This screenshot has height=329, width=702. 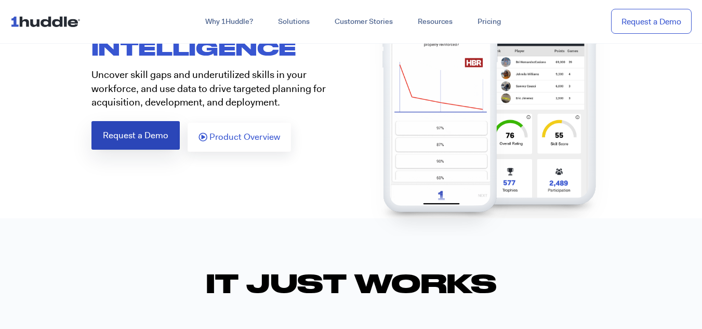 I want to click on a: Customer Stories, so click(x=364, y=22).